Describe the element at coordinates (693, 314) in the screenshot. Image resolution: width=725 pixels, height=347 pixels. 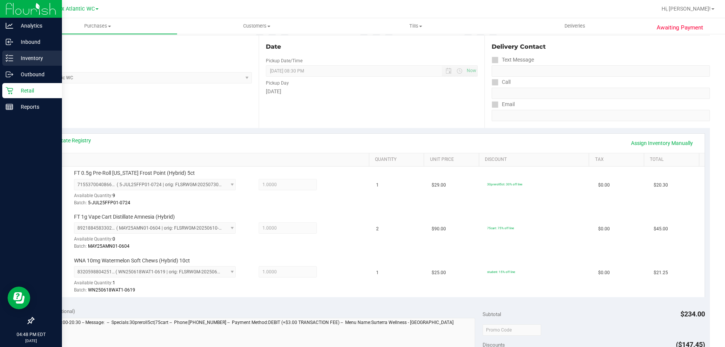
I see `span: $234.00` at that location.